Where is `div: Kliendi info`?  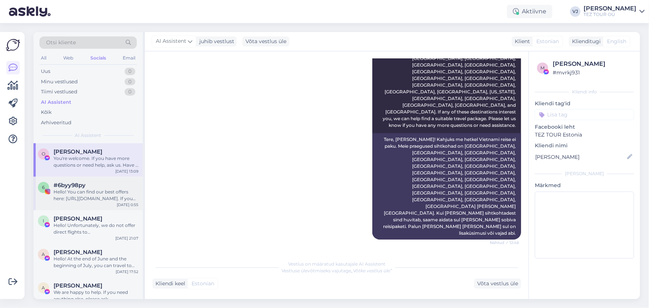
div: Kliendi info is located at coordinates (585, 92).